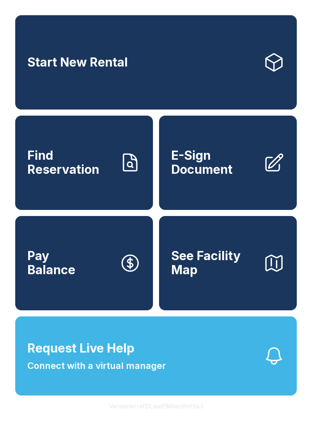 This screenshot has height=432, width=312. I want to click on span: Request Live Help, so click(81, 348).